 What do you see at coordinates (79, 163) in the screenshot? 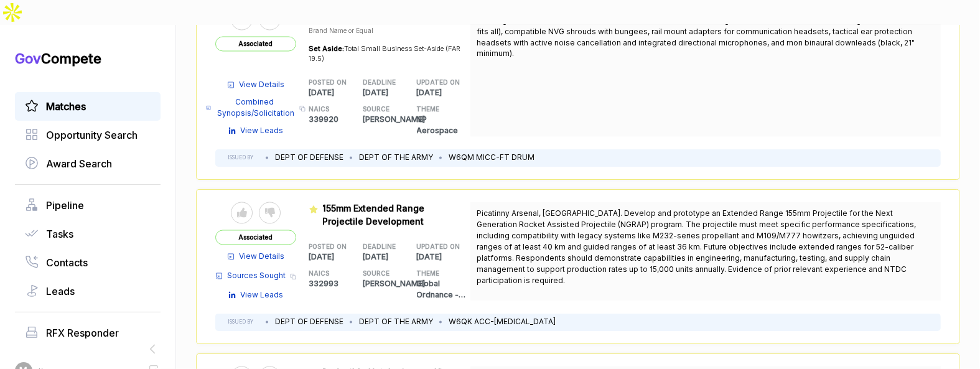
I see `span: Award Search` at bounding box center [79, 163].